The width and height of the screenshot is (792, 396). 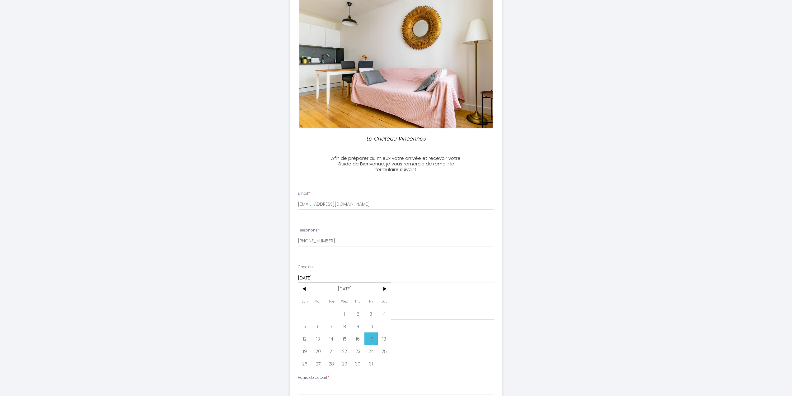 I want to click on span: 25, so click(x=384, y=351).